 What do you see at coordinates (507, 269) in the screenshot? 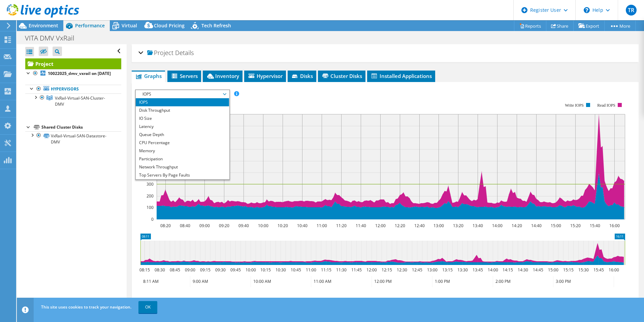
I see `text: 14:15` at bounding box center [507, 269].